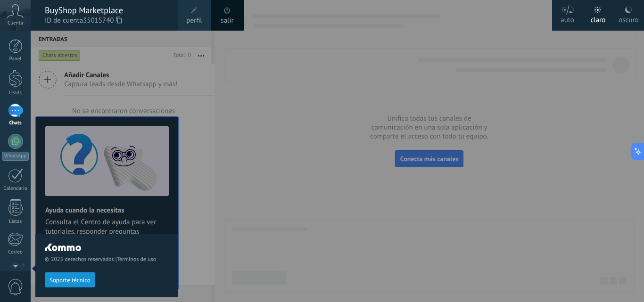 This screenshot has width=644, height=302. I want to click on span: ID de cuenta, so click(107, 20).